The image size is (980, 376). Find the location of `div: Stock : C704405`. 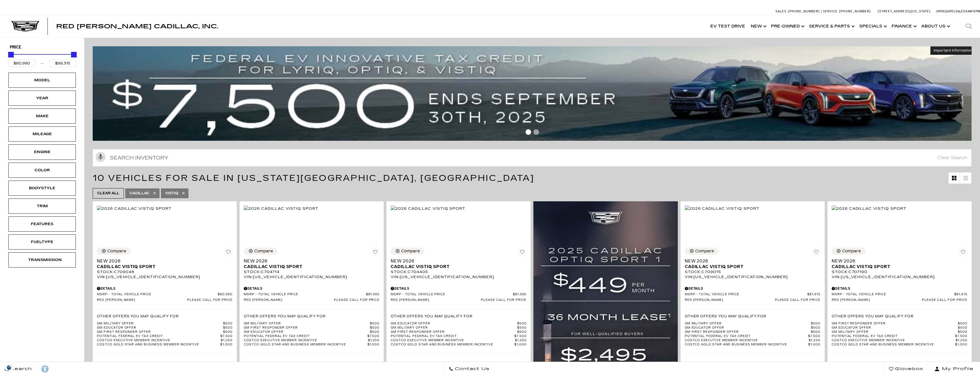

div: Stock : C704405 is located at coordinates (458, 272).